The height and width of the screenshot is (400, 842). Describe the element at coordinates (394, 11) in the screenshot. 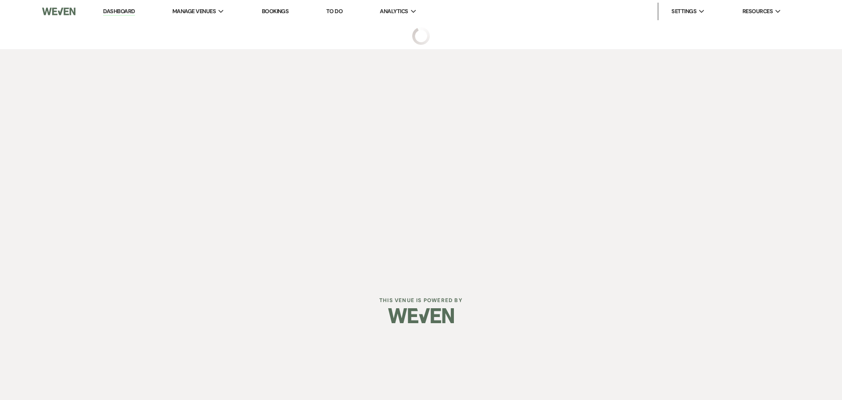

I see `span: Analytics` at that location.